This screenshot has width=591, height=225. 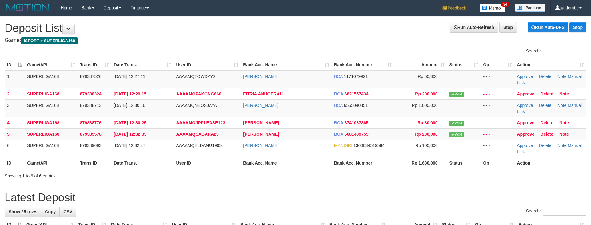 What do you see at coordinates (91, 94) in the screenshot?
I see `span: 879388324` at bounding box center [91, 94].